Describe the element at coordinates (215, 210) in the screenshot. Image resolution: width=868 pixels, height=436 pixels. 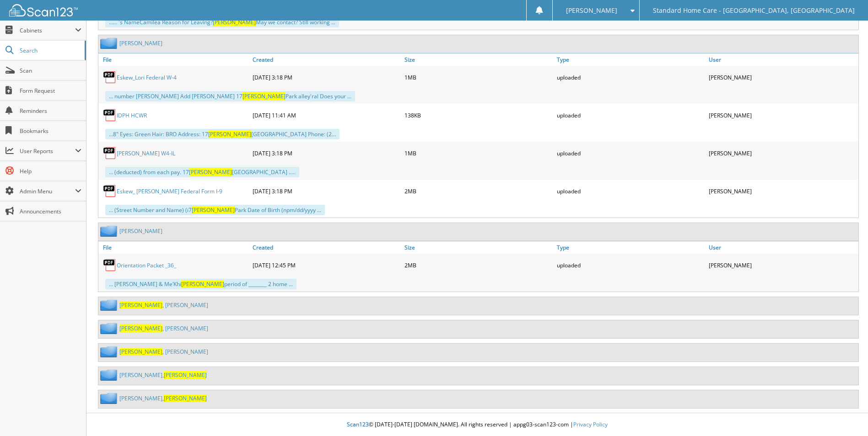
I see `div: ... (Street Number and Name) (i7 Park Date of Birth (npm/dd/yyyy ...` at that location.